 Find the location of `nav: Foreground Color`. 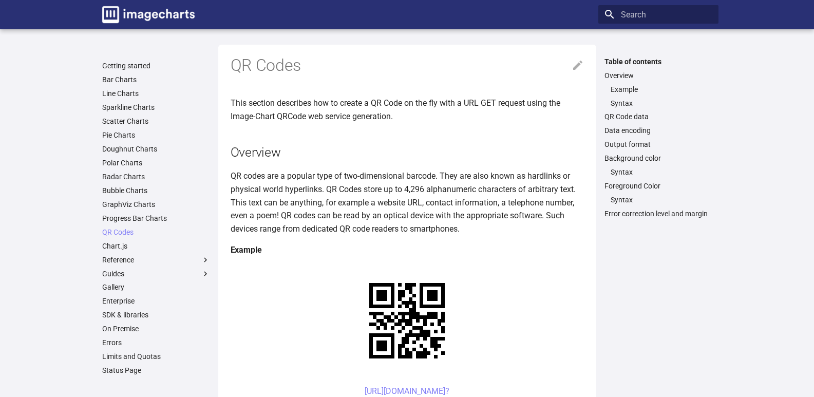

nav: Foreground Color is located at coordinates (658, 200).